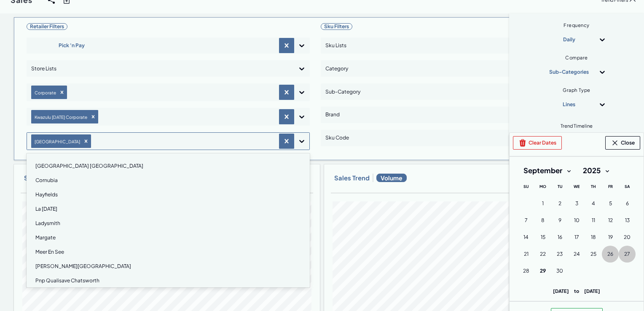 This screenshot has height=311, width=644. What do you see at coordinates (454, 45) in the screenshot?
I see `div: Sku Lists` at bounding box center [454, 45].